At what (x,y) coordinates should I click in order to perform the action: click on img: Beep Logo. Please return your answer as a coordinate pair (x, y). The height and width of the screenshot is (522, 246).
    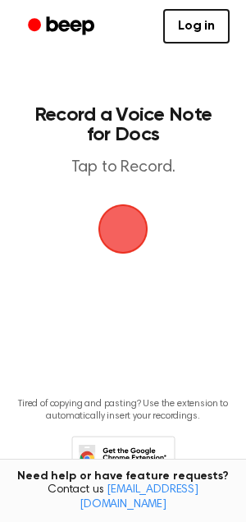
    Looking at the image, I should click on (123, 229).